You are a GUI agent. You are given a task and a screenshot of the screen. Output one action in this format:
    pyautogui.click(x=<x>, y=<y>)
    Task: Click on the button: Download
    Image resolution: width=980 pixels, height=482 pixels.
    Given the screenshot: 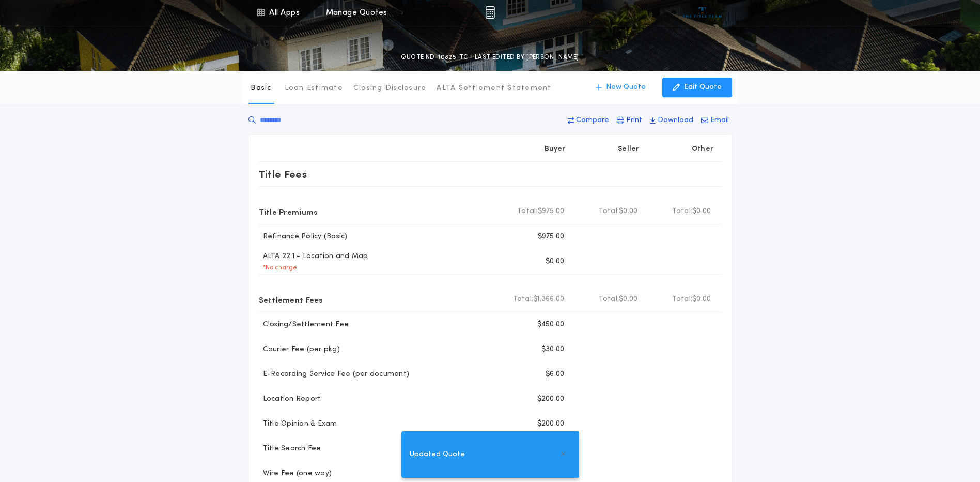 What is the action you would take?
    pyautogui.click(x=672, y=120)
    